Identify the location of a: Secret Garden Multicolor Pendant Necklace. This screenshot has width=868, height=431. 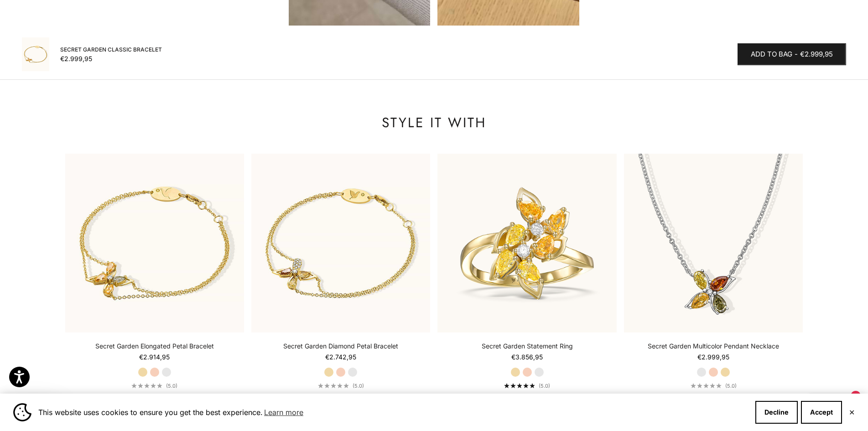
(714, 347).